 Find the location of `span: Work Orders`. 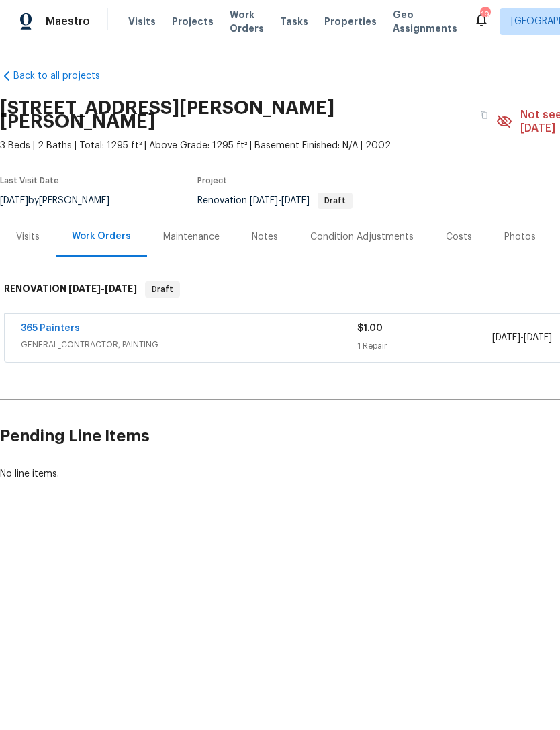

span: Work Orders is located at coordinates (246, 22).